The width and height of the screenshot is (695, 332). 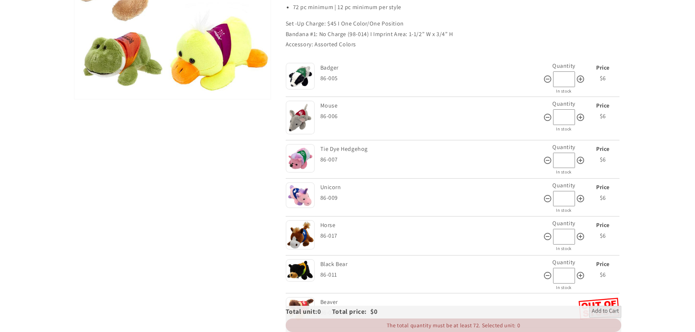 What do you see at coordinates (431, 187) in the screenshot?
I see `div: Unicorn` at bounding box center [431, 187].